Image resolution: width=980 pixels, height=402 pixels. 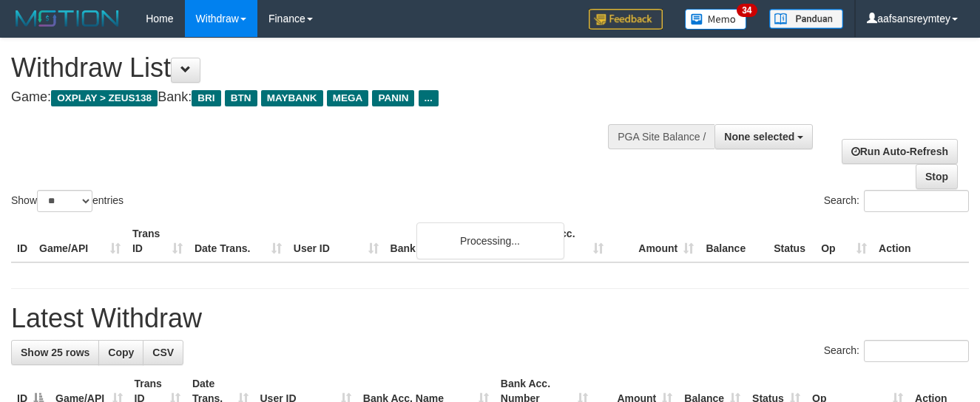 I want to click on a: Show 25 rows, so click(x=55, y=352).